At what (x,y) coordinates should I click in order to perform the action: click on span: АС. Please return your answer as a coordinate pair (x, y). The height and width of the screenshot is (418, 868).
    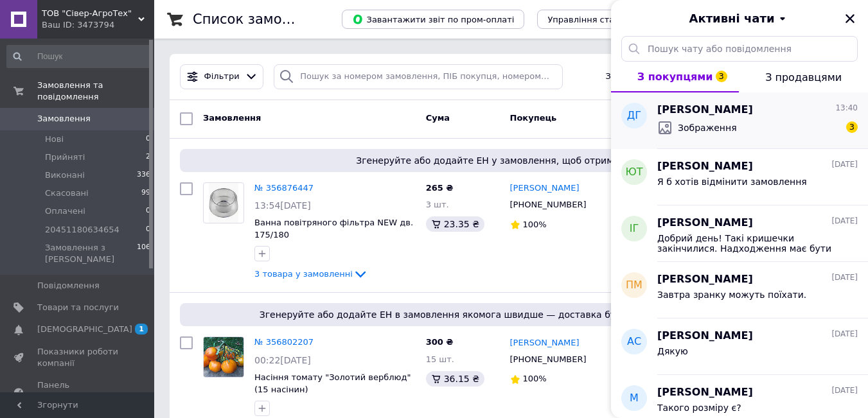
    Looking at the image, I should click on (634, 342).